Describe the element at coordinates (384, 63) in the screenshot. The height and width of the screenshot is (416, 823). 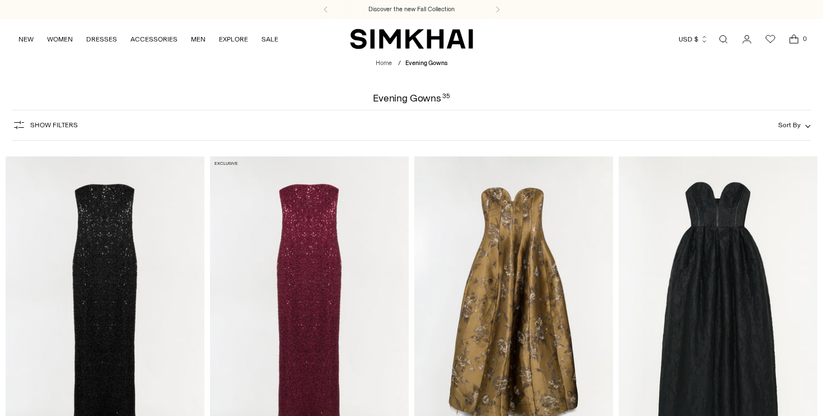
I see `a: Home` at that location.